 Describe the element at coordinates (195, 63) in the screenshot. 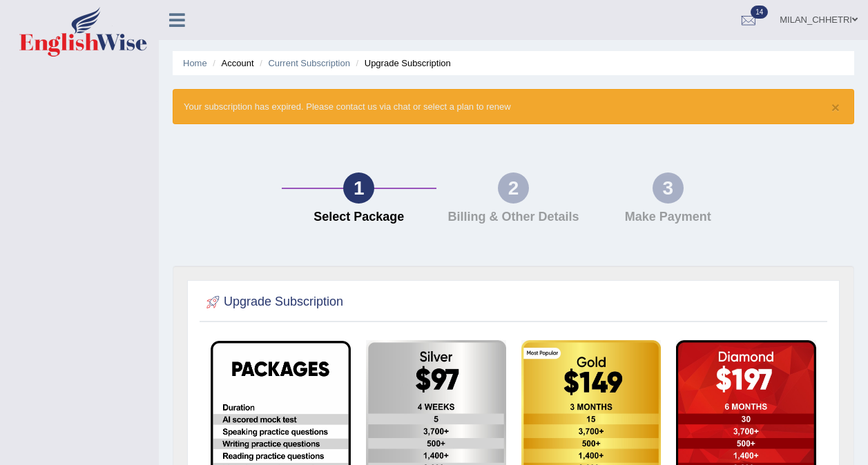

I see `a: Home` at that location.